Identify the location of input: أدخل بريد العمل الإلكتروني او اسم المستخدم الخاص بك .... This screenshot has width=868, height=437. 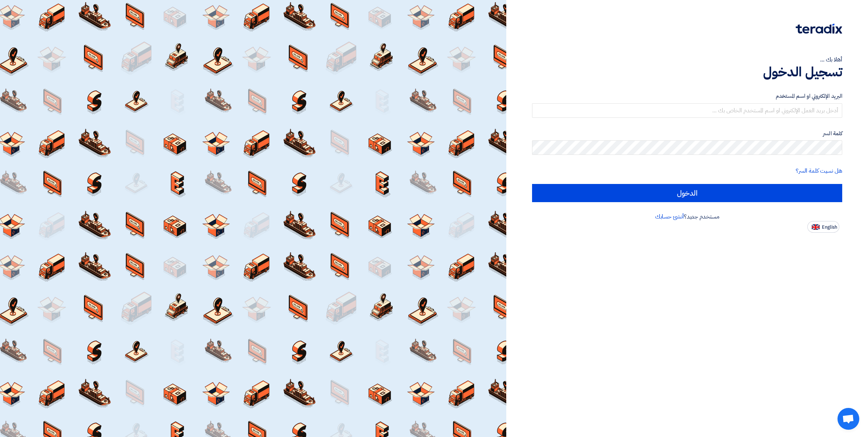
(687, 111).